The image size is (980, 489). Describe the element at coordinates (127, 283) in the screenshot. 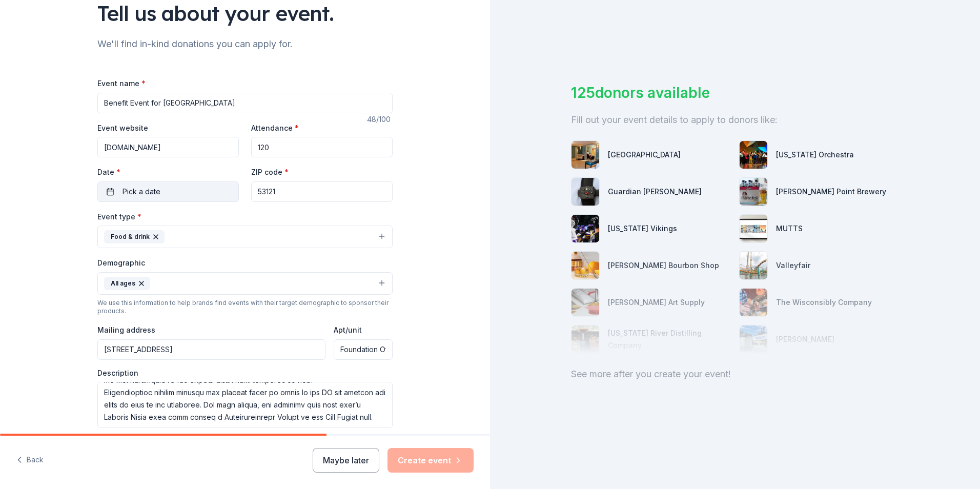

I see `div: All ages` at that location.